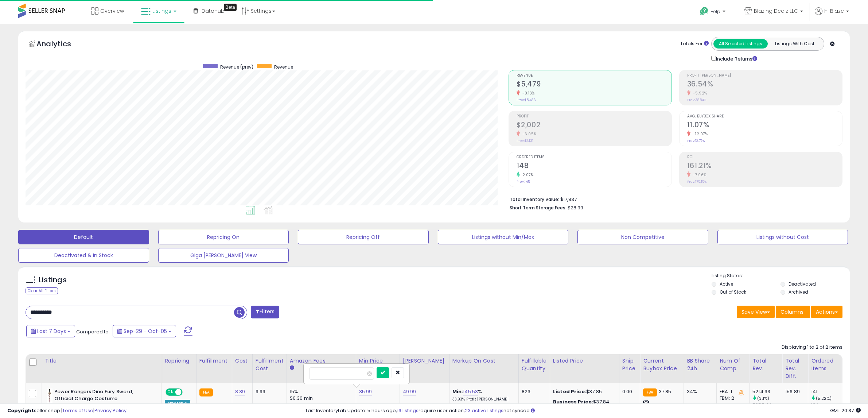 This screenshot has height=418, width=868. What do you see at coordinates (834, 11) in the screenshot?
I see `span: Hi Blaze` at bounding box center [834, 11].